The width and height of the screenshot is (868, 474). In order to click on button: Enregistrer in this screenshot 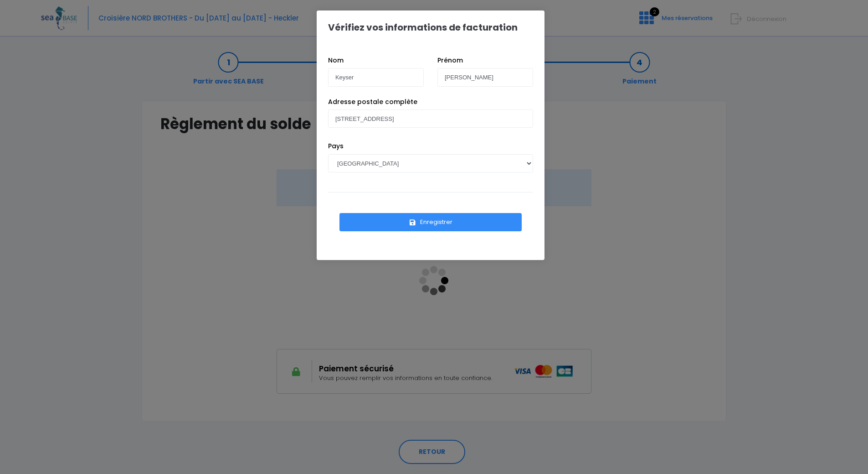, I will do `click(431, 222)`.